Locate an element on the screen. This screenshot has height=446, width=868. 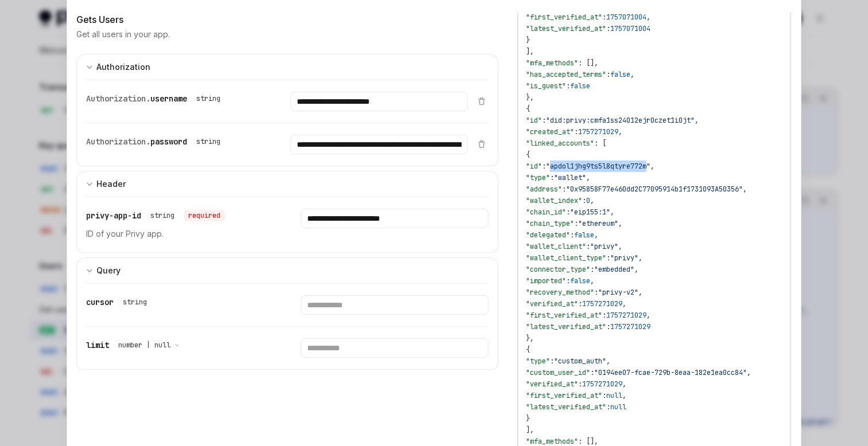
span: "0x95858F77e460dd2C77095914b1f1731093A50356" is located at coordinates (655, 189).